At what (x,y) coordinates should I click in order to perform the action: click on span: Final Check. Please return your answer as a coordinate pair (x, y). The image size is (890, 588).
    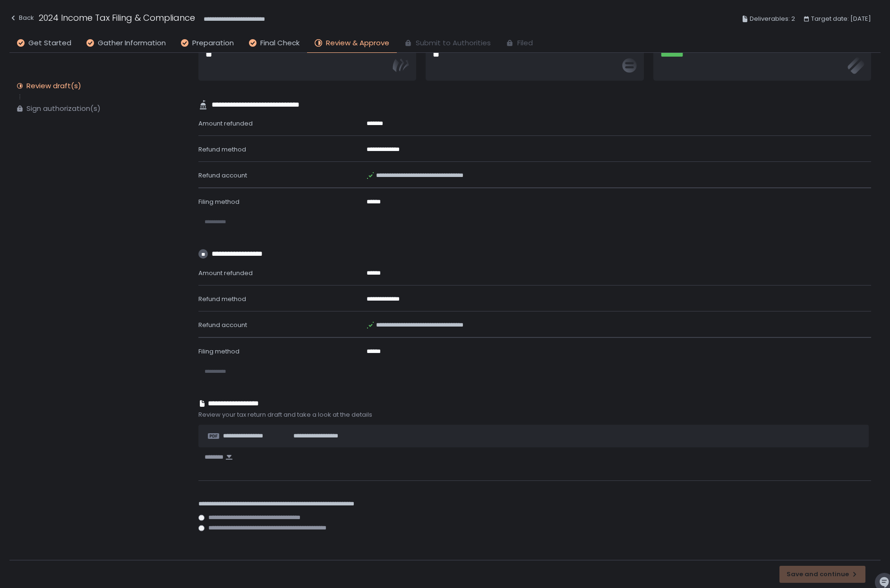
    Looking at the image, I should click on (280, 43).